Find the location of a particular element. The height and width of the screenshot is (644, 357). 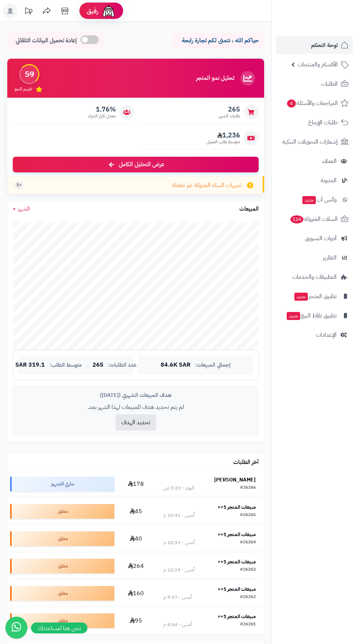

a: الإعدادات is located at coordinates (314, 335).